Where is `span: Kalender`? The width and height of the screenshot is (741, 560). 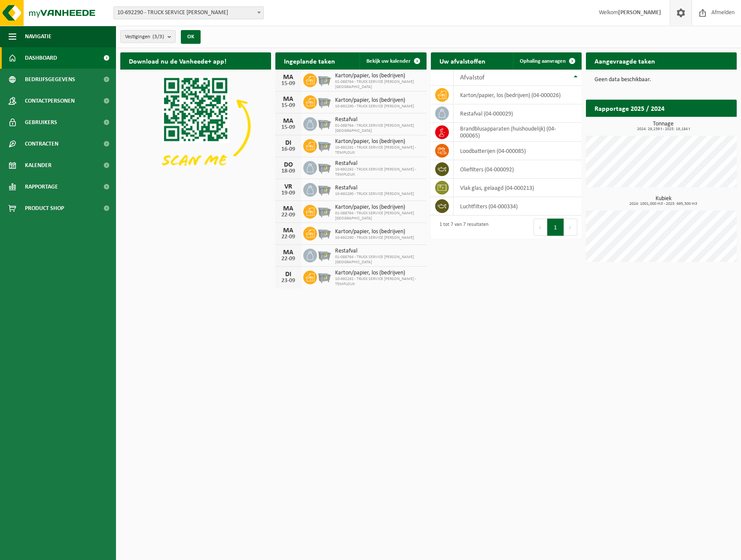
span: Kalender is located at coordinates (38, 165).